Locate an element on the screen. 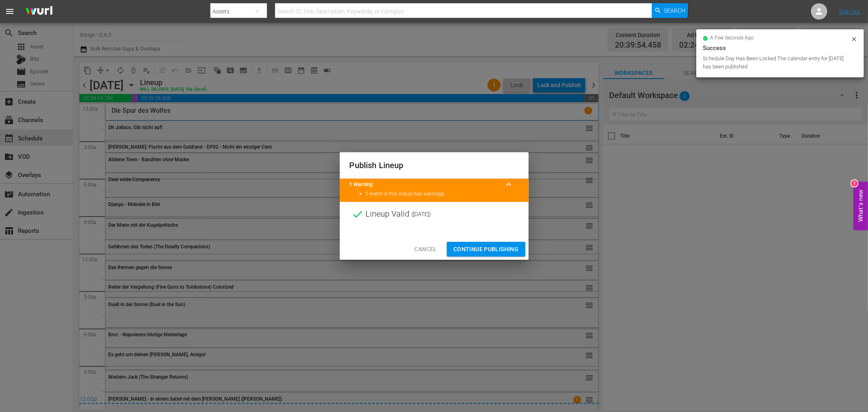  button: Cancel is located at coordinates (425, 249).